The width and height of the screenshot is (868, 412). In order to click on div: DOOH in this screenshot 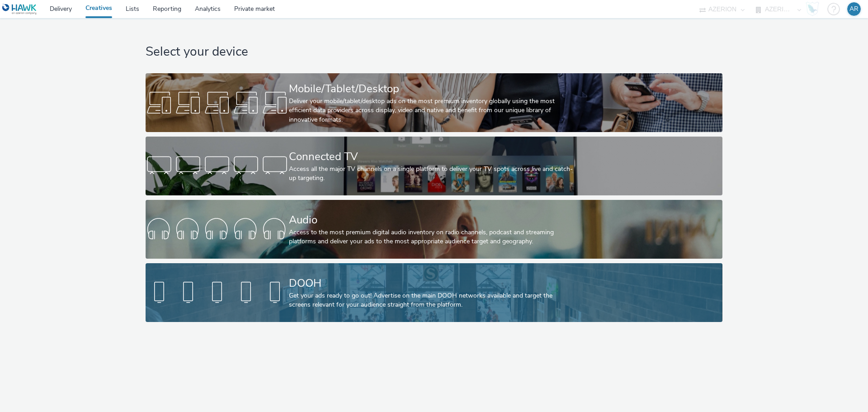, I will do `click(432, 283)`.